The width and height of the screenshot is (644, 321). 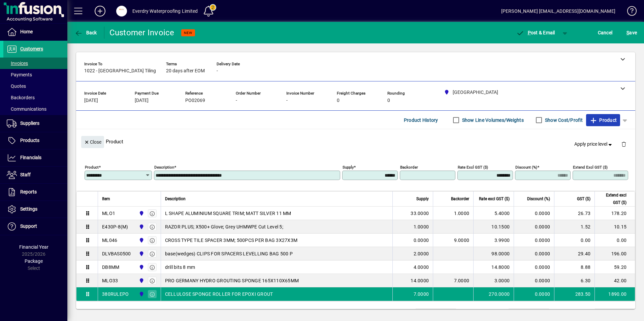 What do you see at coordinates (493, 213) in the screenshot?
I see `div: 5.4000` at bounding box center [493, 213].